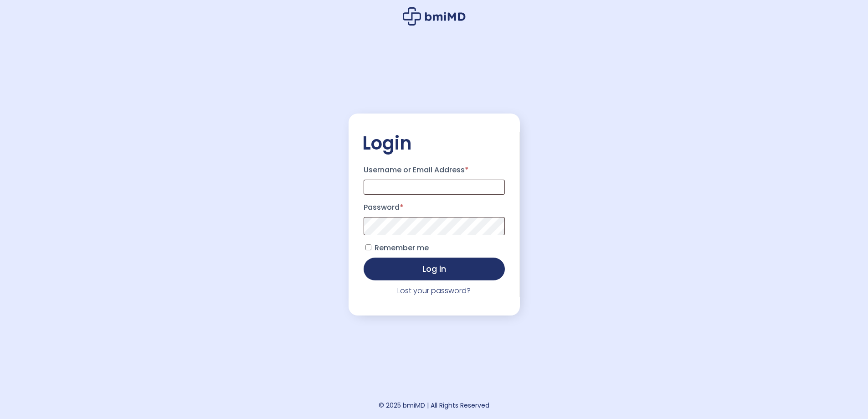 The width and height of the screenshot is (868, 419). Describe the element at coordinates (434, 170) in the screenshot. I see `label: Username or Email Address` at that location.